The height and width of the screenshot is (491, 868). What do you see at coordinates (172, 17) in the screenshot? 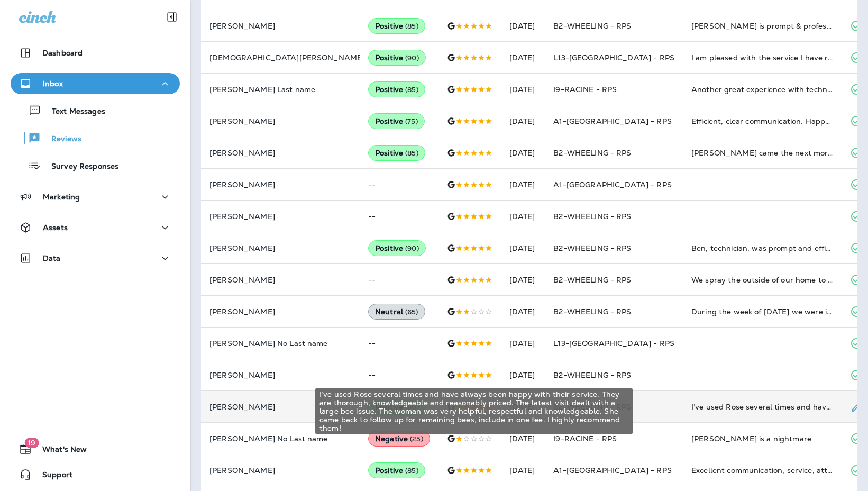
I see `button: Collapse Sidebar` at bounding box center [172, 17].